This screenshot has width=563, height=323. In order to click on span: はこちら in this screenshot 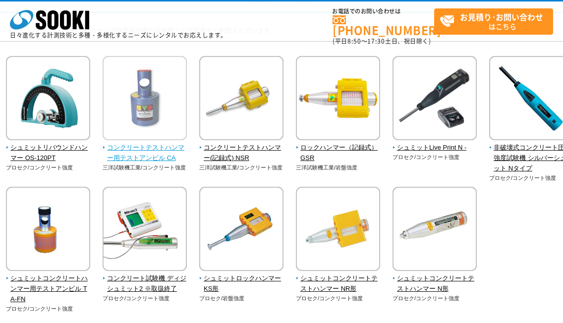, I will do `click(496, 21)`.